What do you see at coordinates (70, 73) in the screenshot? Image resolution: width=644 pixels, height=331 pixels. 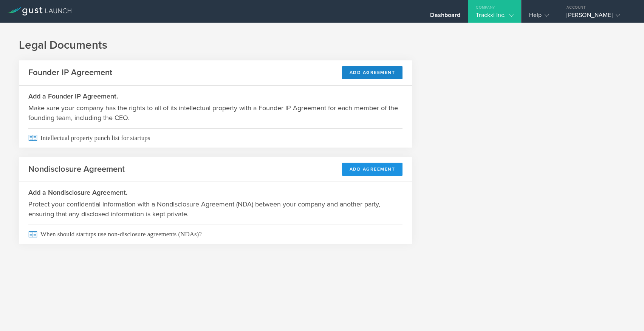 I see `h2: Founder IP Agreement` at bounding box center [70, 73].